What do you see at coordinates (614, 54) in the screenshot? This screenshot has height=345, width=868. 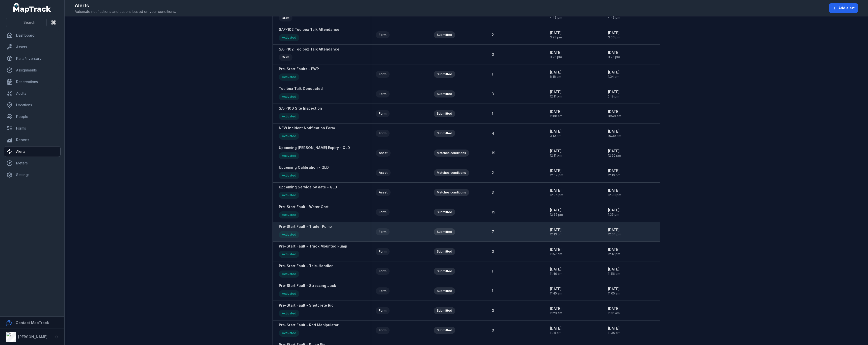 I see `time: 9/15/2025, 3:26:30 PM` at bounding box center [614, 54].